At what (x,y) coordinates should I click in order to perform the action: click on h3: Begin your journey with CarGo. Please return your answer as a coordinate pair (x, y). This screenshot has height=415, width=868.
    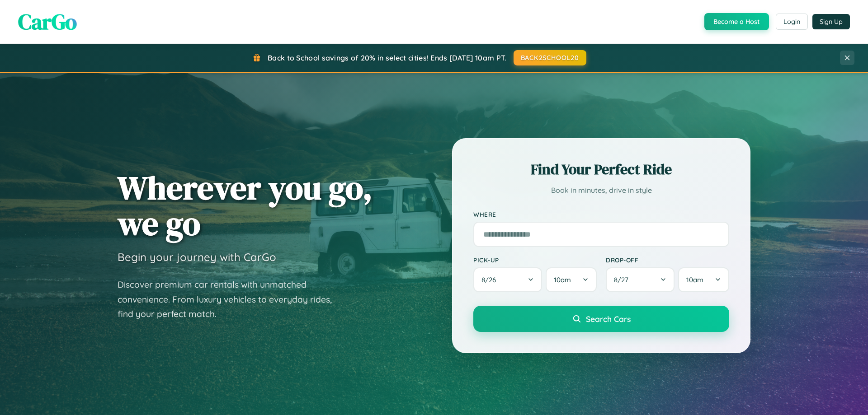
    Looking at the image, I should click on (196, 257).